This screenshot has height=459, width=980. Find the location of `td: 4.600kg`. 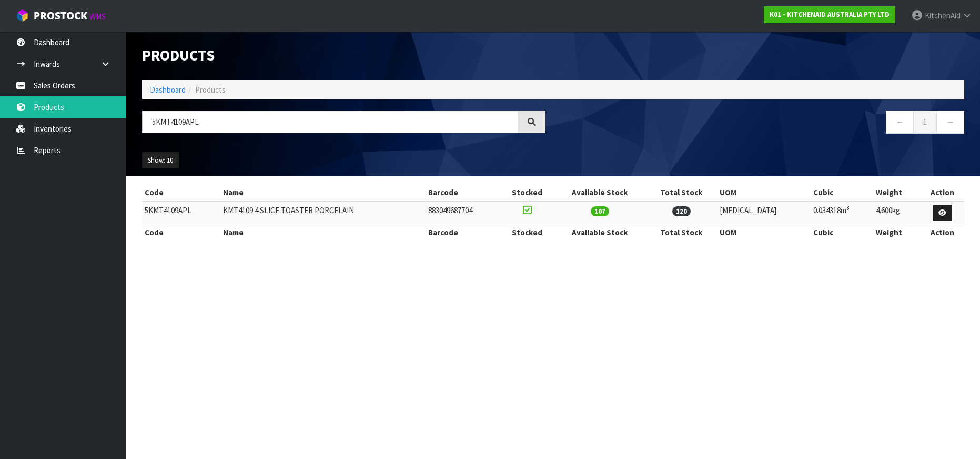

td: 4.600kg is located at coordinates (897, 213).